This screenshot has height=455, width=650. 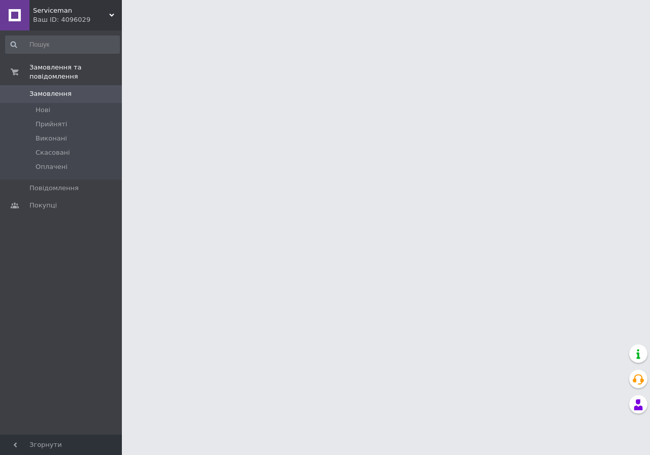 I want to click on span: Повідомлення, so click(x=54, y=188).